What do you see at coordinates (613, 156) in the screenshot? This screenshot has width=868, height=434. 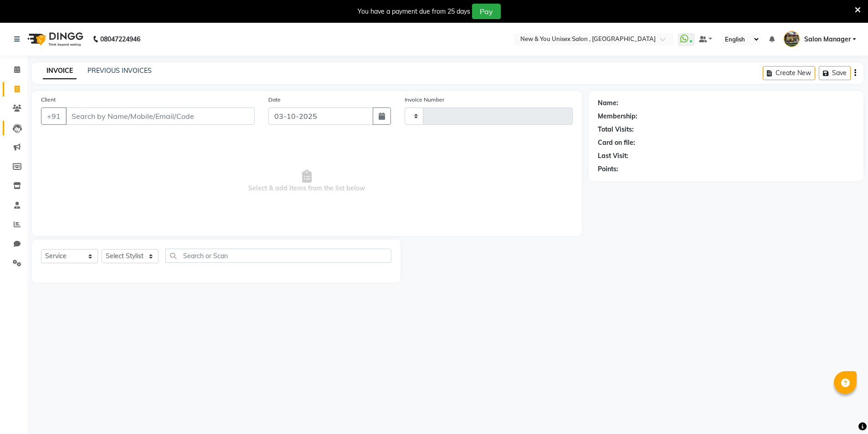 I see `div: Last Visit:` at bounding box center [613, 156].